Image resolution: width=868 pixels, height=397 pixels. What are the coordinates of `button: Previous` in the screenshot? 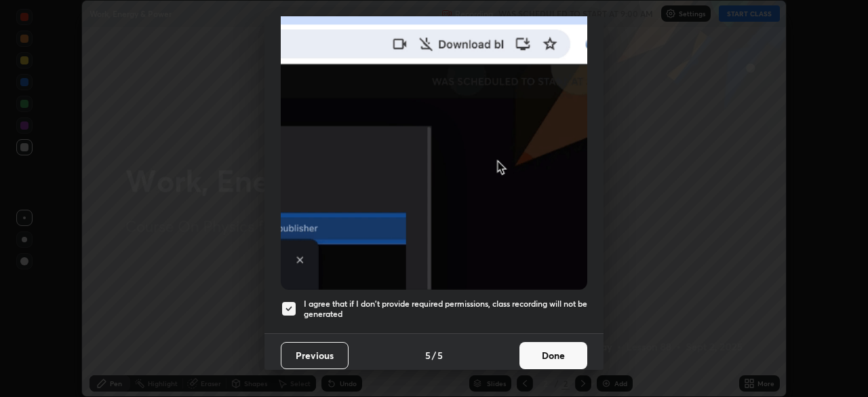 It's located at (315, 355).